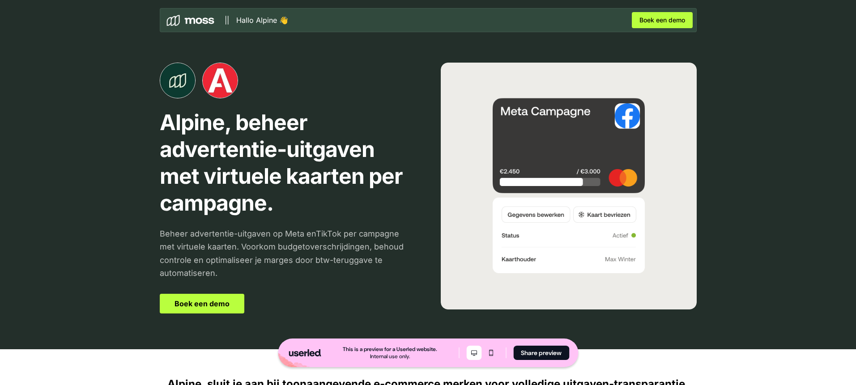 The image size is (856, 385). Describe the element at coordinates (474, 353) in the screenshot. I see `button: Desktop mode` at that location.